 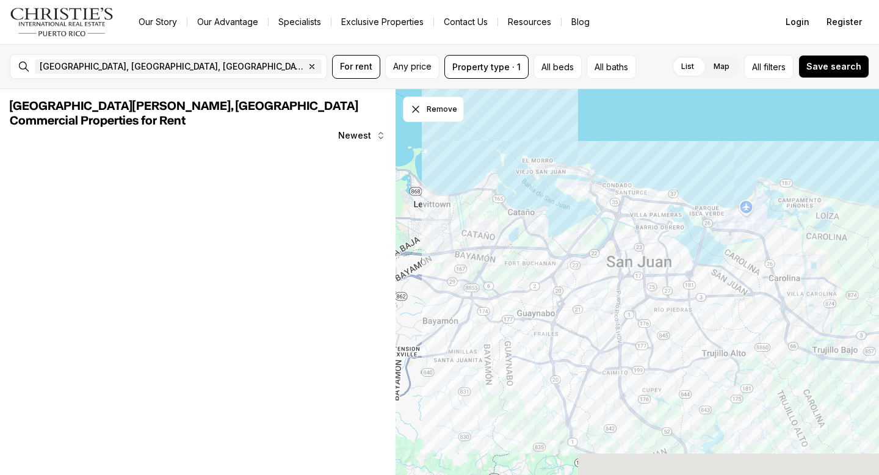 I want to click on span: Login, so click(x=797, y=22).